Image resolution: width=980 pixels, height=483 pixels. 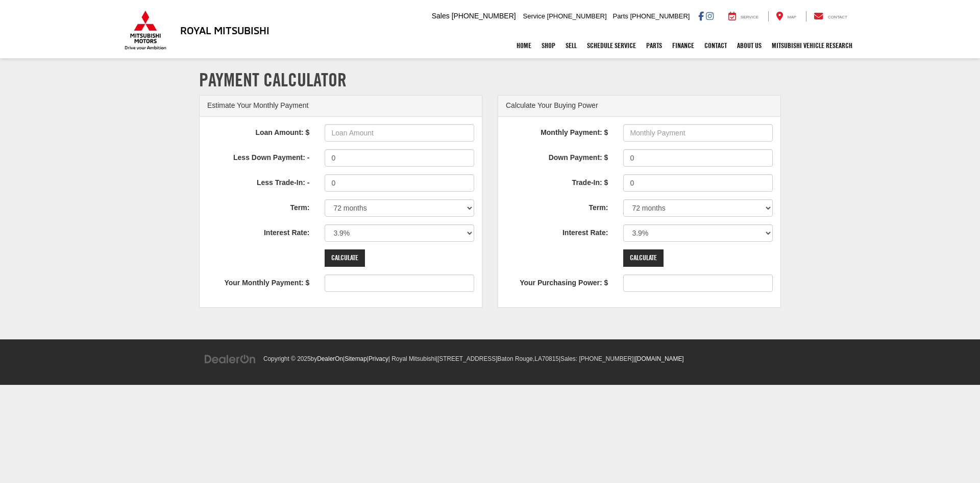 I want to click on span: Copyright © 2025, so click(x=287, y=359).